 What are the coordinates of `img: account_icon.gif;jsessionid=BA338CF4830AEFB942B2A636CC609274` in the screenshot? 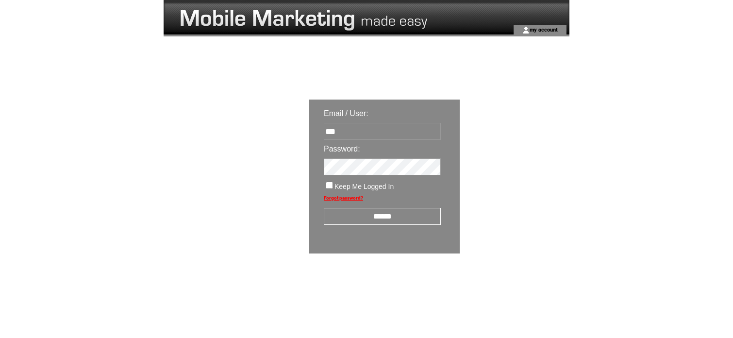 It's located at (526, 30).